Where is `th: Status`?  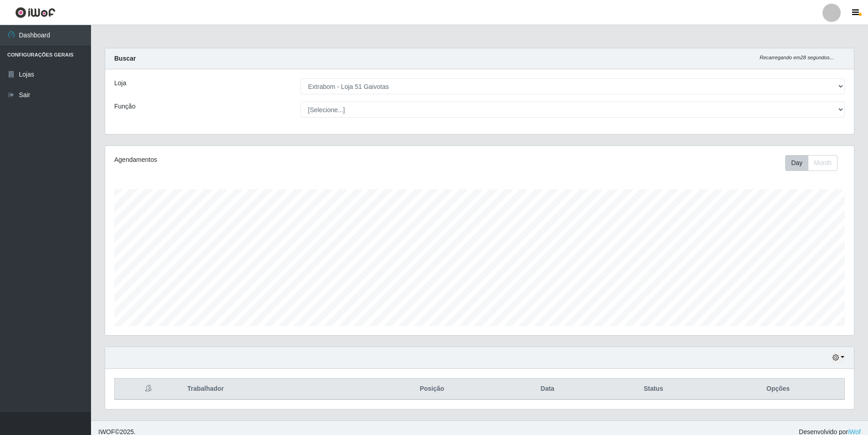 th: Status is located at coordinates (653, 389).